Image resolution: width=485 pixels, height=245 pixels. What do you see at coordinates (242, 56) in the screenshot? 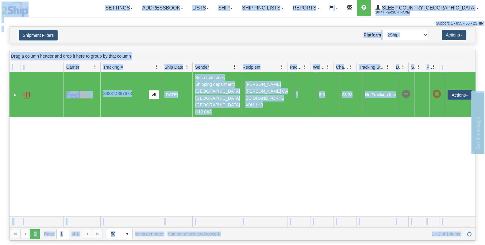
I see `div: grid grouping header` at bounding box center [242, 56].